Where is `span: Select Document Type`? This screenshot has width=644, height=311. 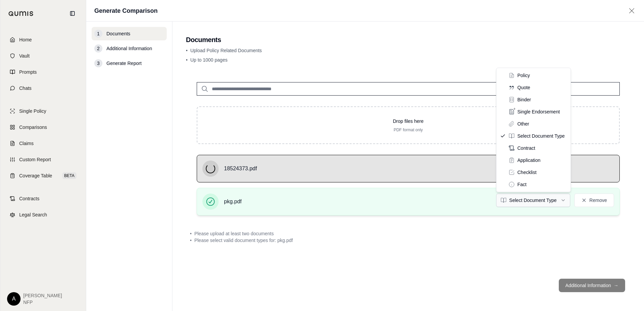
span: Select Document Type is located at coordinates (541, 136).